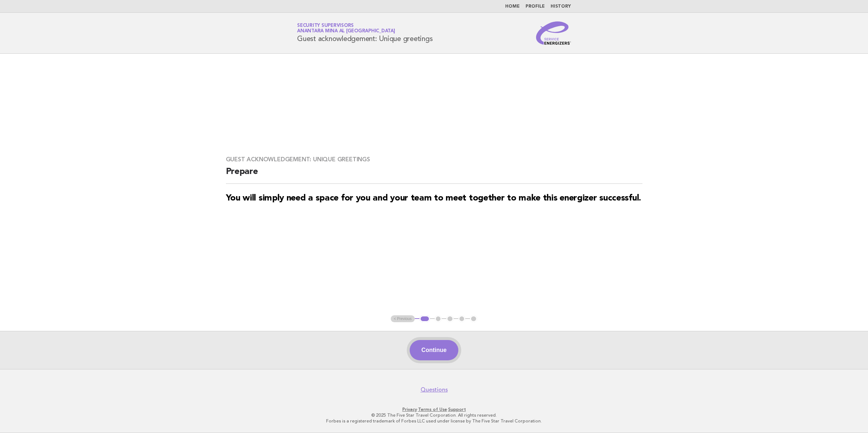 This screenshot has width=868, height=433. What do you see at coordinates (560, 7) in the screenshot?
I see `a: History` at bounding box center [560, 7].